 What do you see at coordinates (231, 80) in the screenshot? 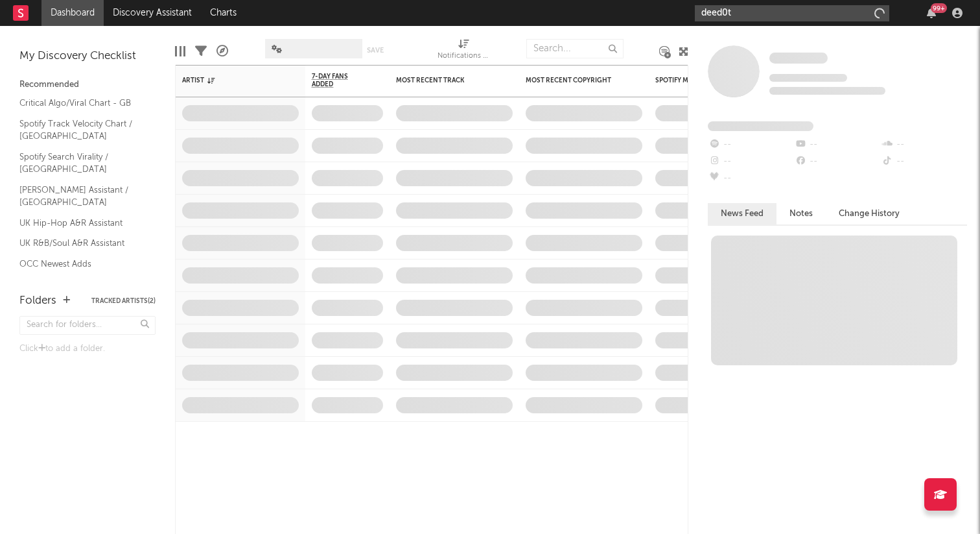
I see `div: Artist` at bounding box center [231, 80].